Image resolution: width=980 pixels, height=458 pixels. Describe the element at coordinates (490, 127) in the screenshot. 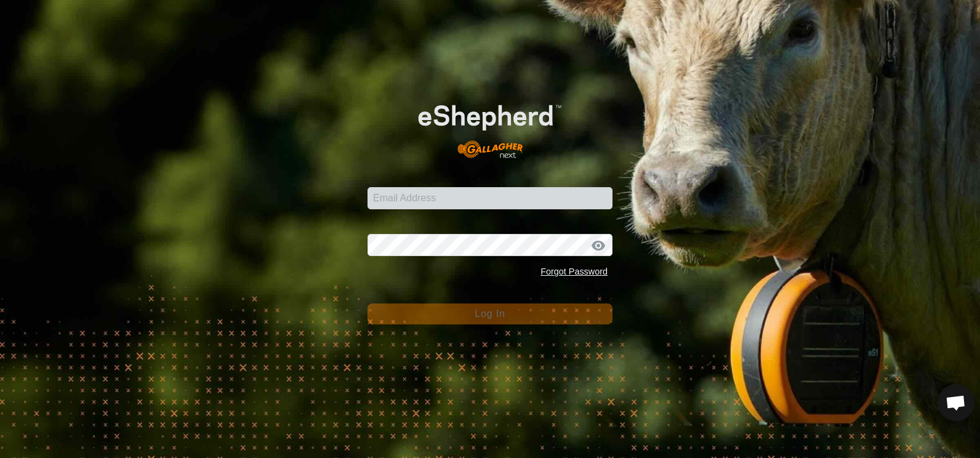

I see `img: E-shepherd Logo` at that location.